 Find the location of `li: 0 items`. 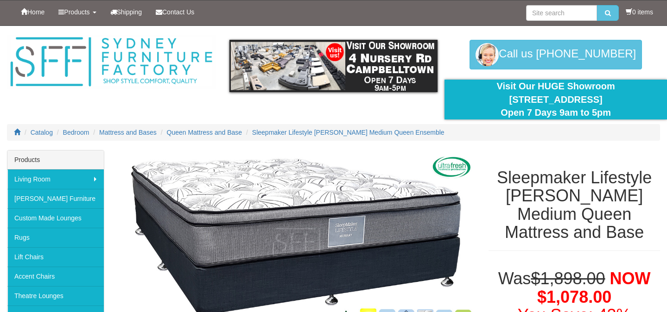

li: 0 items is located at coordinates (639, 12).